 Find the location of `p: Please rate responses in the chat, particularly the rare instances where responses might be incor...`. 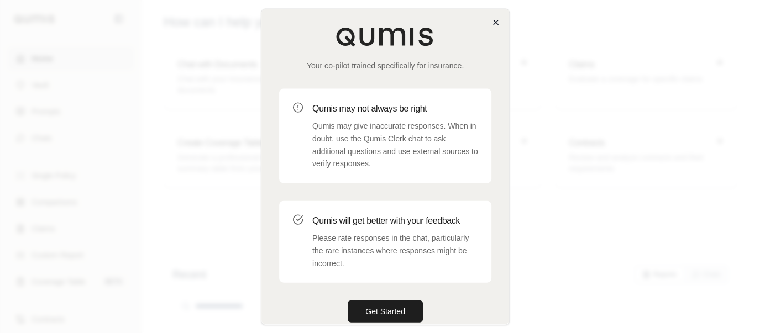

p: Please rate responses in the chat, particularly the rare instances where responses might be incor... is located at coordinates (395, 250).